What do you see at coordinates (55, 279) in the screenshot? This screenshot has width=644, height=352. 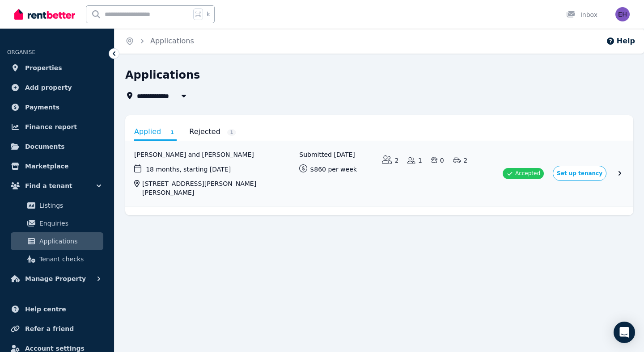 I see `span: Manage Property` at bounding box center [55, 279].